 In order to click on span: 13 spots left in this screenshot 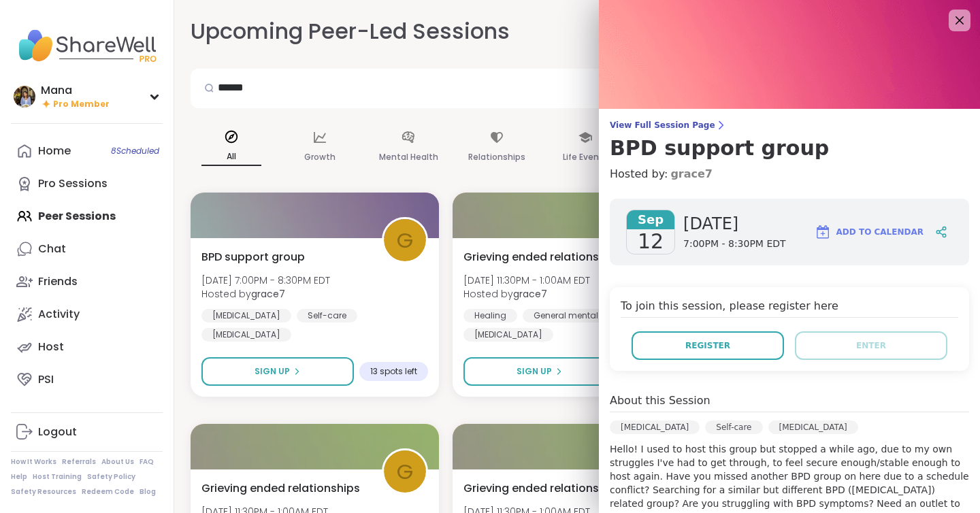, I will do `click(394, 371)`.